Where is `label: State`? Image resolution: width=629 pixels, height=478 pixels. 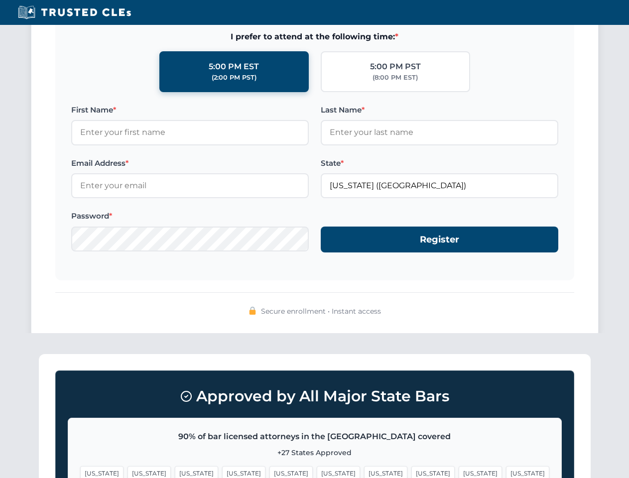 label: State is located at coordinates (439, 163).